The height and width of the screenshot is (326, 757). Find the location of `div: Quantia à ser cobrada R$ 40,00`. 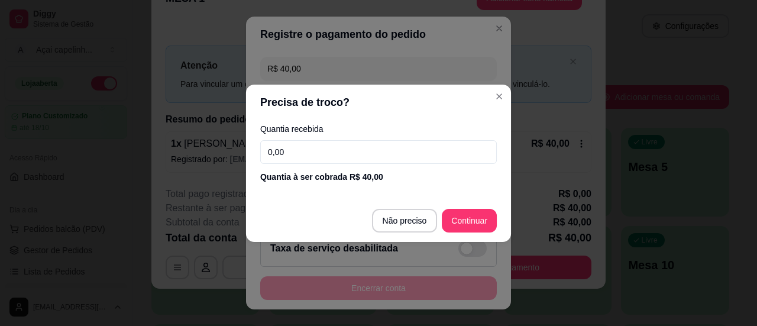

div: Quantia à ser cobrada R$ 40,00 is located at coordinates (378, 177).